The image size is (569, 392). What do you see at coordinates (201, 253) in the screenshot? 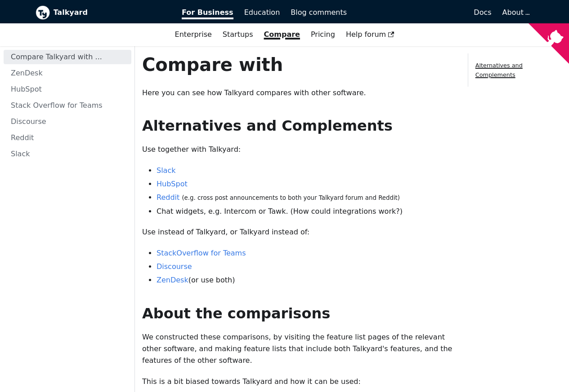
I see `a: StackOverflow for Teams` at bounding box center [201, 253].